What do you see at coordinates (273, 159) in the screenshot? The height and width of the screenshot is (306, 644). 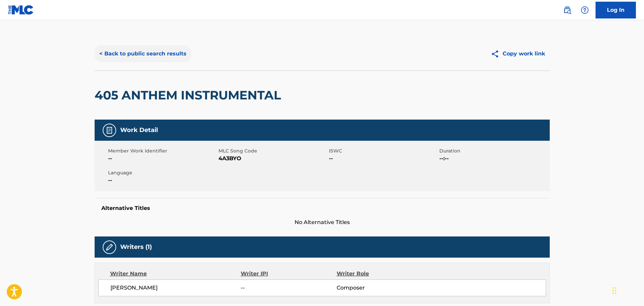 I see `span: 4A3BYO` at bounding box center [273, 159].